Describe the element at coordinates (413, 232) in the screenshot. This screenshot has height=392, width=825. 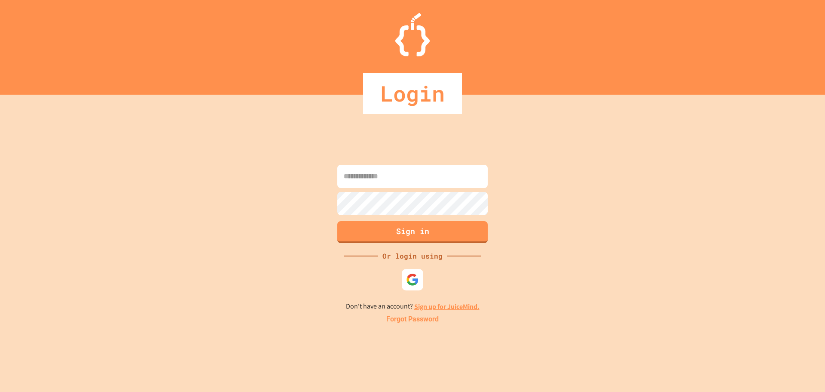
I see `button: Sign in` at that location.